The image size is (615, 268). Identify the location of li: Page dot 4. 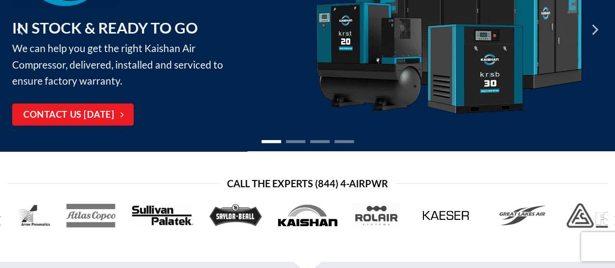
(344, 142).